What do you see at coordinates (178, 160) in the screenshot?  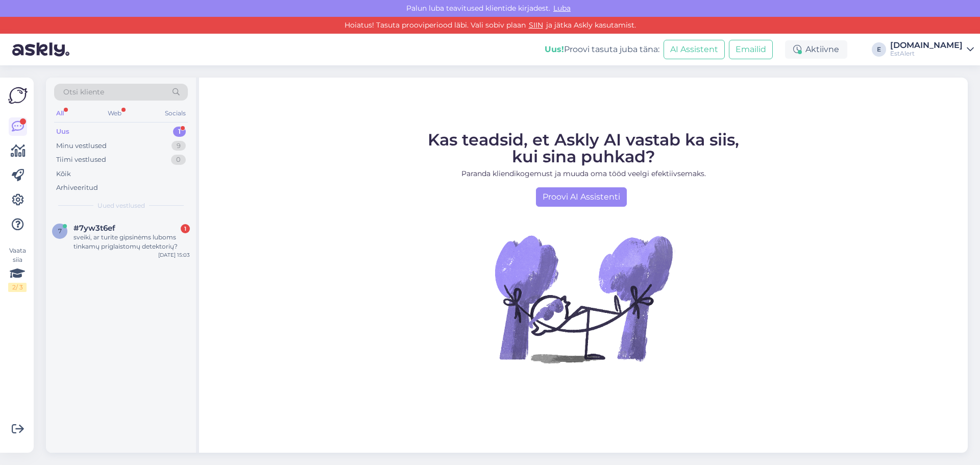 I see `div: 0` at bounding box center [178, 160].